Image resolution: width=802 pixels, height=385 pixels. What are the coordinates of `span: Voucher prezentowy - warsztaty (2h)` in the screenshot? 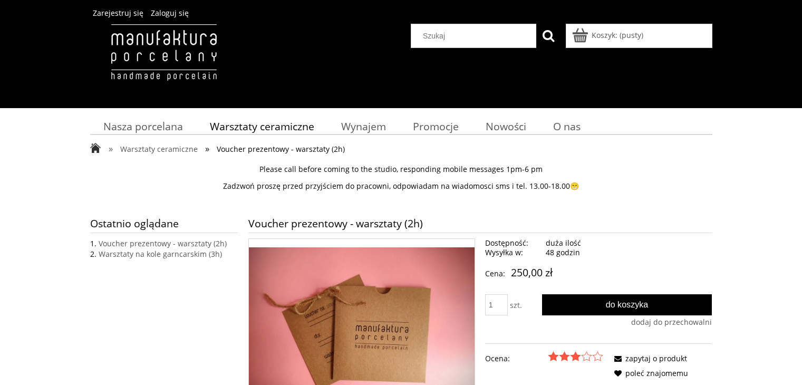 It's located at (281, 149).